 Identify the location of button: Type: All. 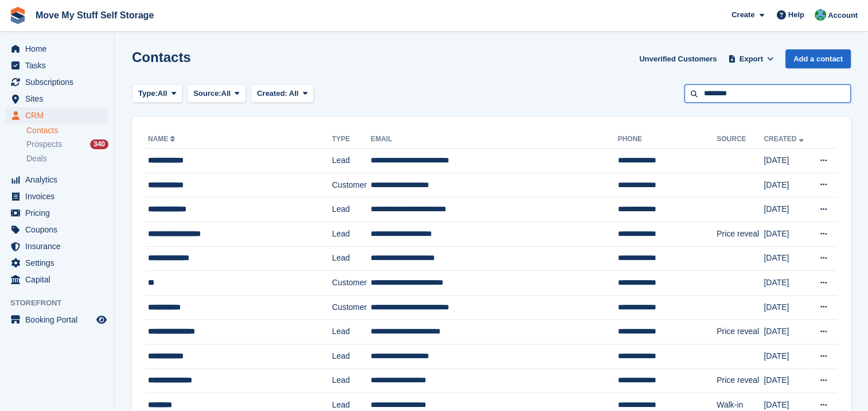
(158, 94).